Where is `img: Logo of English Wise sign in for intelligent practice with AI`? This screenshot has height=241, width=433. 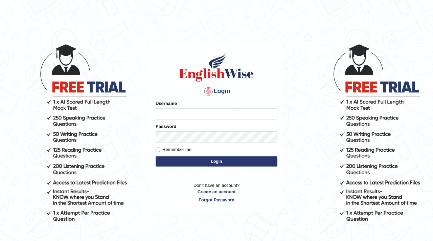
img: Logo of English Wise sign in for intelligent practice with AI is located at coordinates (217, 67).